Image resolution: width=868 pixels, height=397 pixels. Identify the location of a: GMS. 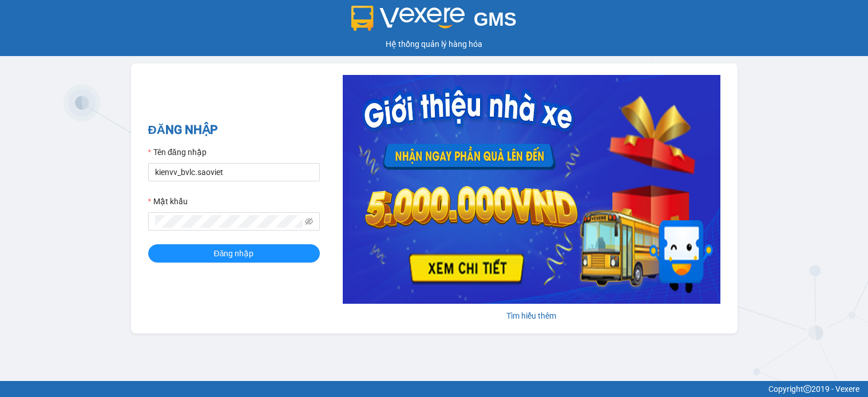
(433, 22).